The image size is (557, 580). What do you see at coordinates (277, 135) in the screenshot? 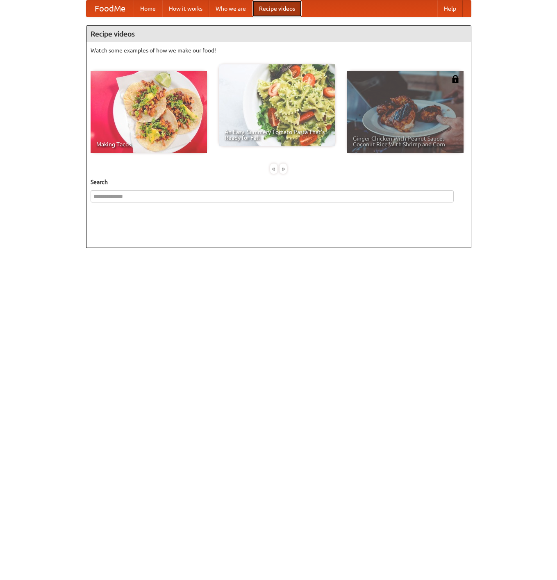
I see `span: An Easy, Summery Tomato Pasta That's Ready for Fall` at bounding box center [277, 135].